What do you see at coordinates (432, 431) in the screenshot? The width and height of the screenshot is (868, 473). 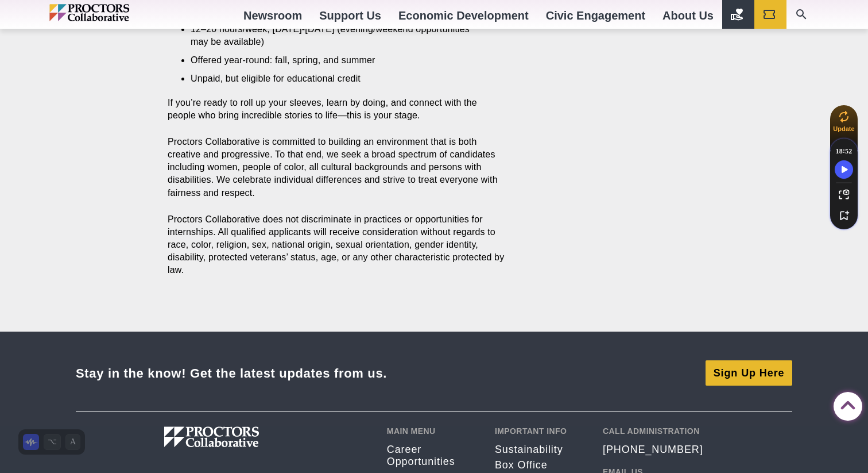 I see `h2: Main Menu` at bounding box center [432, 431].